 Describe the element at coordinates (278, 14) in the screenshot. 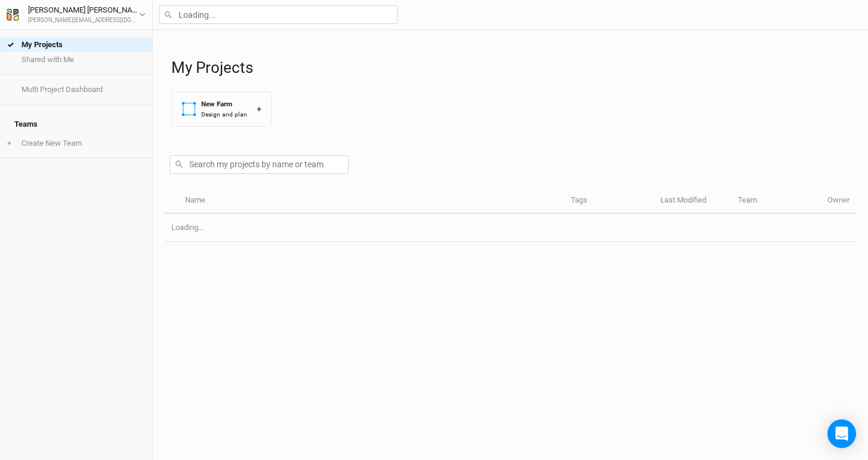

I see `input: Loading...` at that location.